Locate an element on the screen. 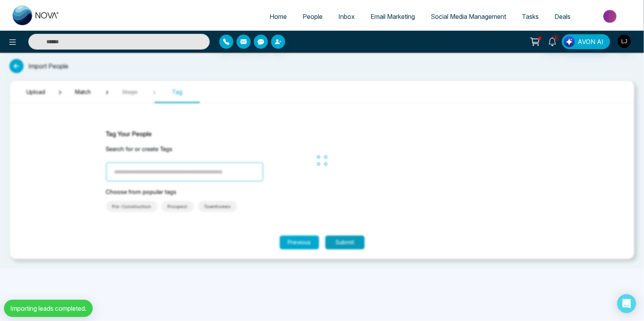  span: 1 is located at coordinates (556, 38).